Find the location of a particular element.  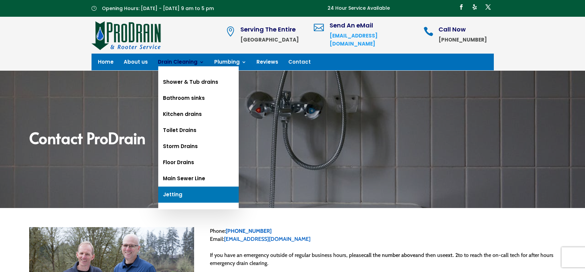

a: Bathroom sinks is located at coordinates (198, 98).